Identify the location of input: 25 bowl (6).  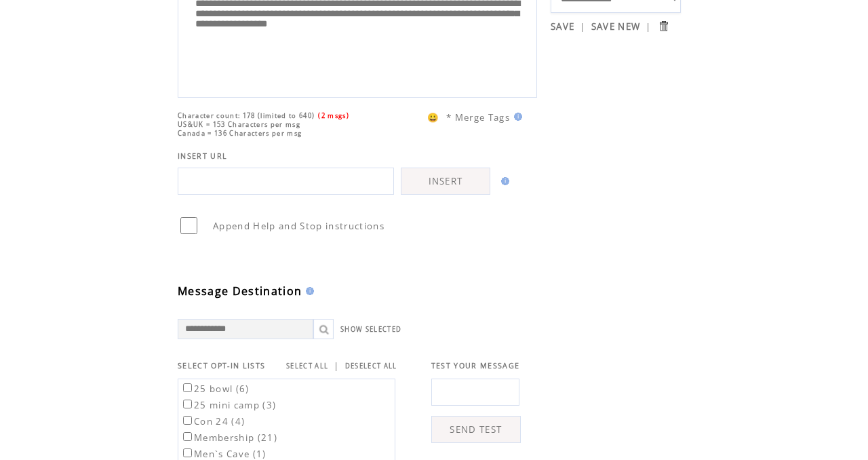
(187, 388).